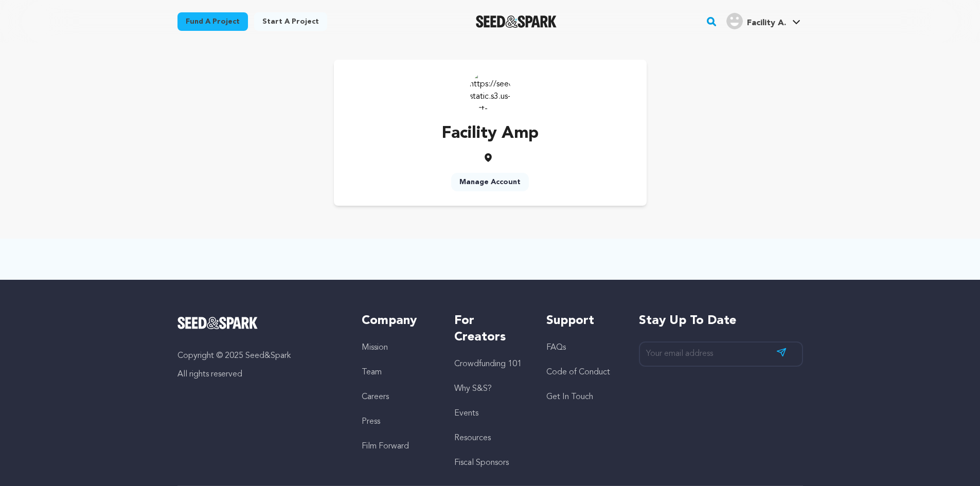  I want to click on a: Why S&S?, so click(473, 389).